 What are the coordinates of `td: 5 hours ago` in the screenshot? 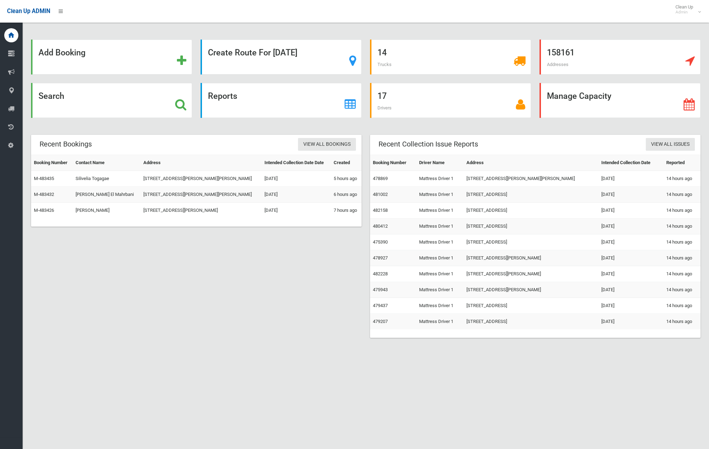 It's located at (346, 179).